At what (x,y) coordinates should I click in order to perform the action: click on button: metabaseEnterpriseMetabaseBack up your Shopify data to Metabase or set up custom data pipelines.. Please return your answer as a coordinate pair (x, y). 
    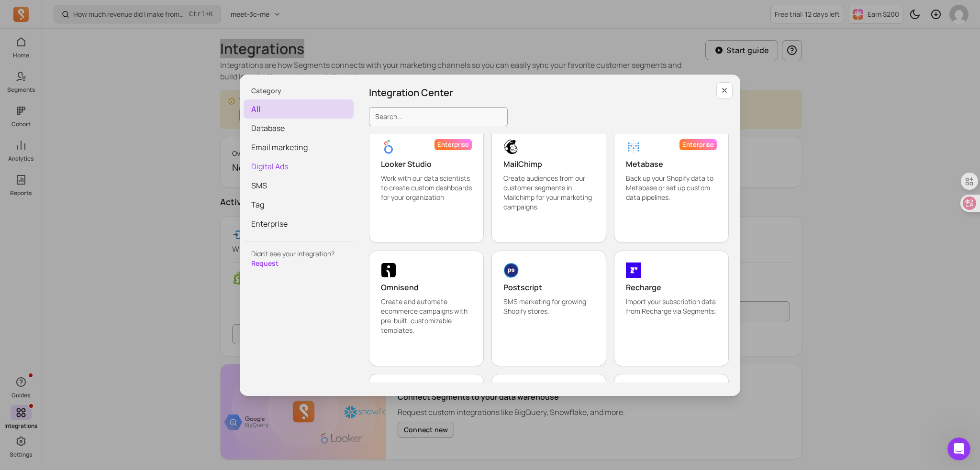
    Looking at the image, I should click on (671, 185).